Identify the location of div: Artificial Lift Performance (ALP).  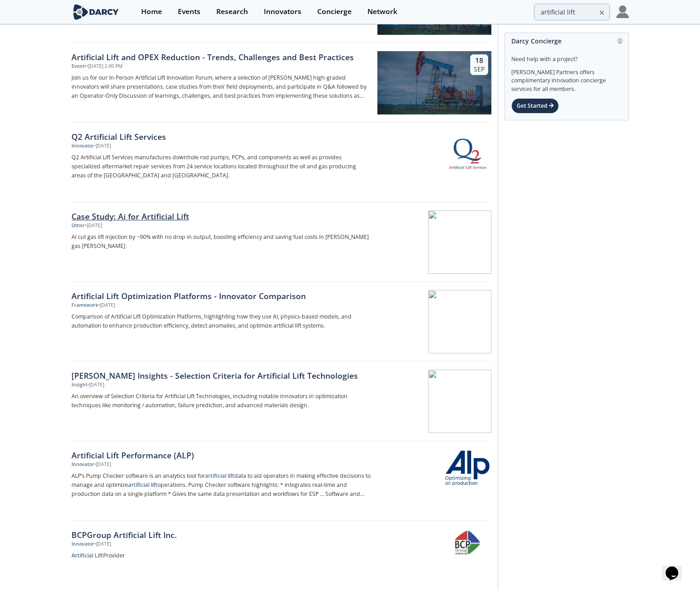
(221, 456).